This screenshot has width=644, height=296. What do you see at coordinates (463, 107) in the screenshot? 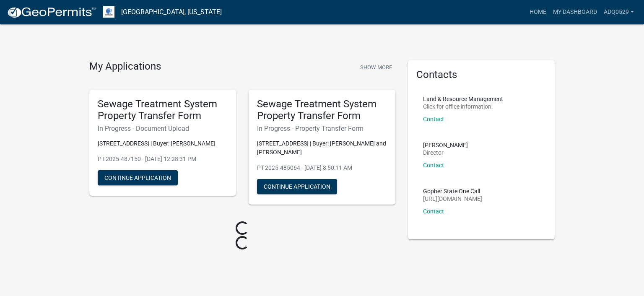
I see `p: Click for office information:` at bounding box center [463, 107].